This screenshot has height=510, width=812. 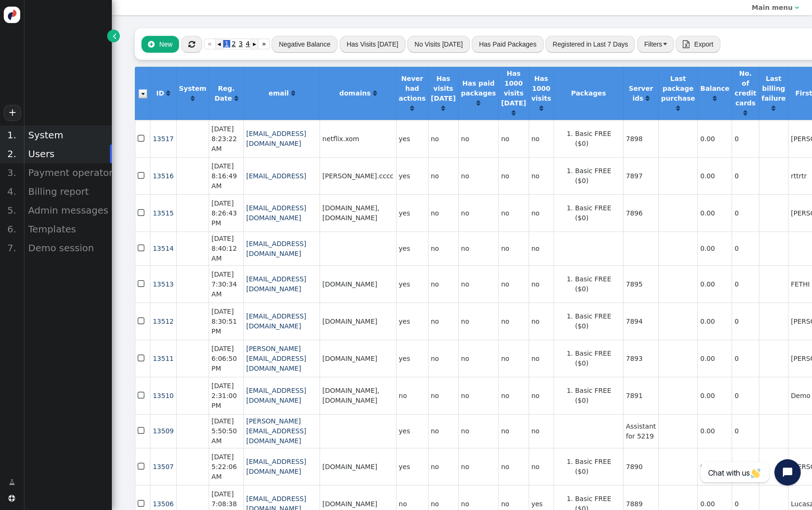 What do you see at coordinates (67, 248) in the screenshot?
I see `div: Demo session` at bounding box center [67, 248].